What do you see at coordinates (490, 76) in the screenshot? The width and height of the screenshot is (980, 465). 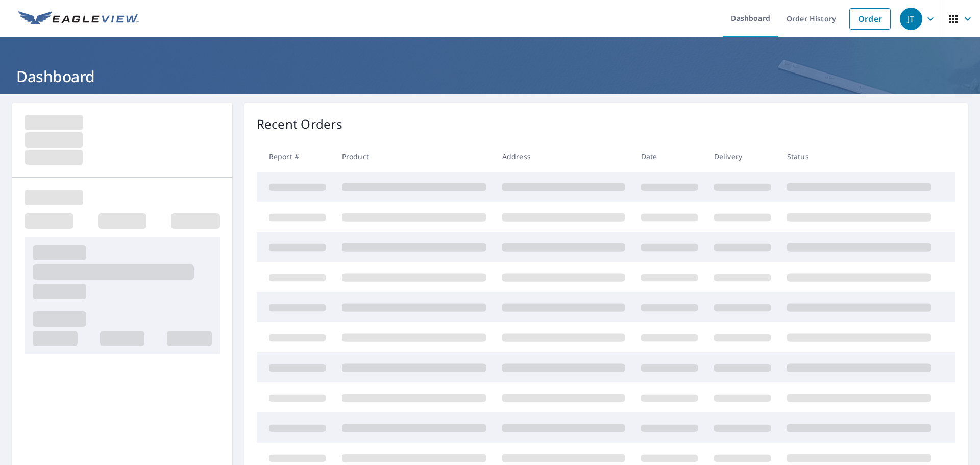 I see `h1: Dashboard` at bounding box center [490, 76].